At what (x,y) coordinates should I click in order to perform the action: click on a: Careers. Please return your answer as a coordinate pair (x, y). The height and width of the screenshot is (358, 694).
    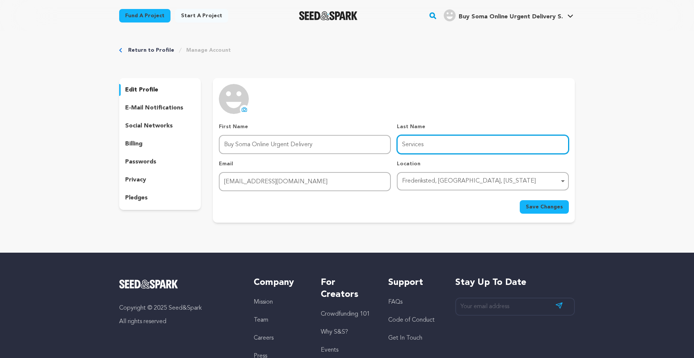
    Looking at the image, I should click on (263, 338).